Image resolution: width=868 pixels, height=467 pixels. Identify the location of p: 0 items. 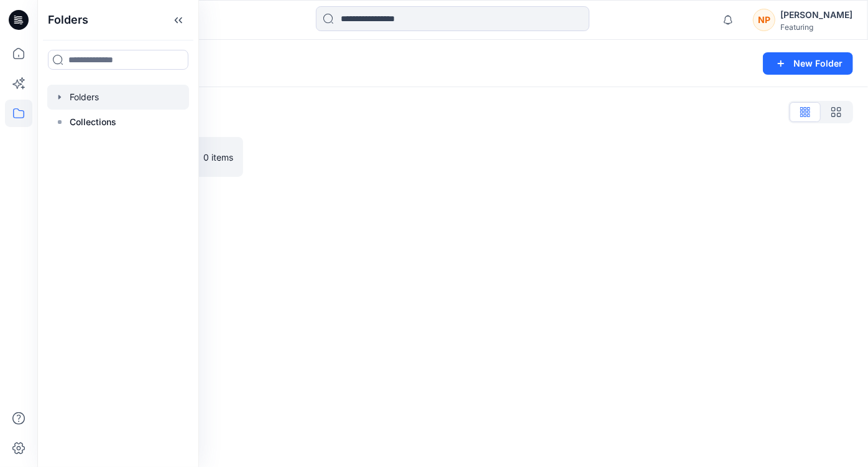
(218, 157).